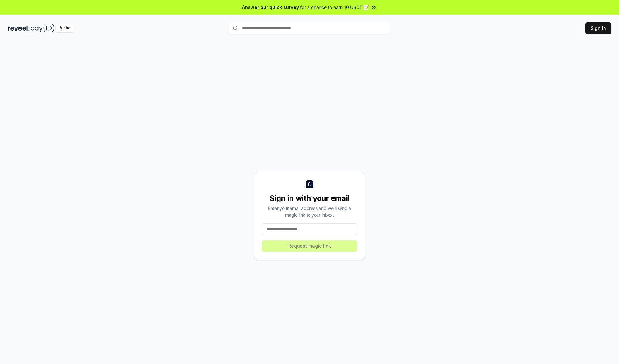 The height and width of the screenshot is (364, 619). I want to click on div: Sign in with your email, so click(310, 199).